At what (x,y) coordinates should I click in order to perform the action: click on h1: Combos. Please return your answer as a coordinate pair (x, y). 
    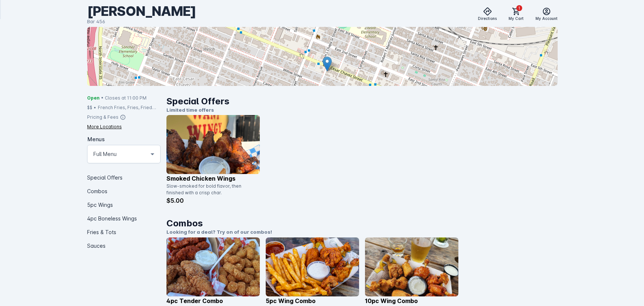
    Looking at the image, I should click on (362, 223).